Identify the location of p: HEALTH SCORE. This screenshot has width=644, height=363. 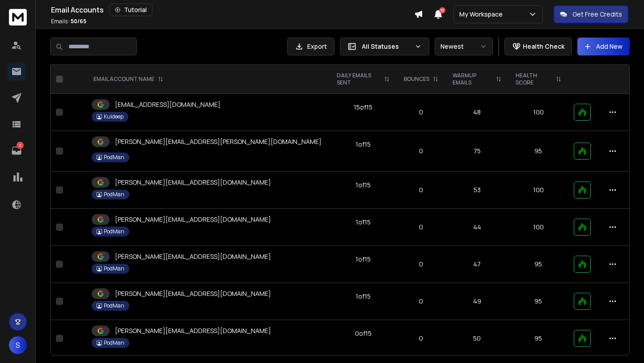
(534, 79).